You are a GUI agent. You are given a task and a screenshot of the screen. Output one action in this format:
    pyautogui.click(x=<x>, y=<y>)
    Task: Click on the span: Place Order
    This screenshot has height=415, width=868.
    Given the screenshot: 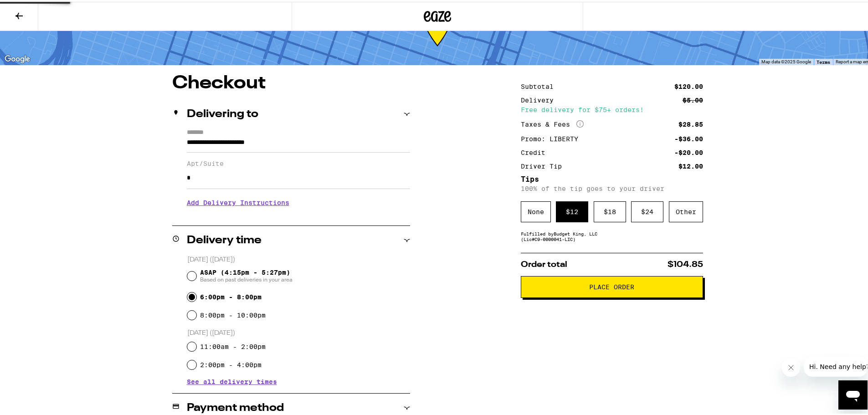 What is the action you would take?
    pyautogui.click(x=611, y=285)
    